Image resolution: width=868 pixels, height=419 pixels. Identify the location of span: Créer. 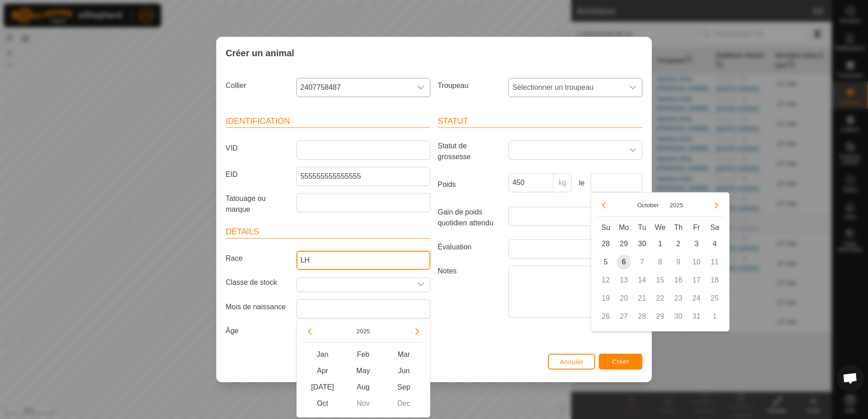
(621, 362).